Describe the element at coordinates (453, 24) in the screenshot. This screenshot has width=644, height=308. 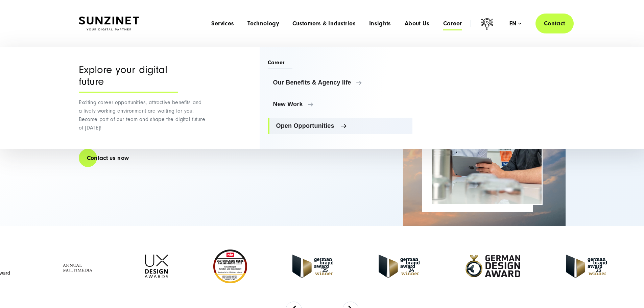
I see `a: Career` at that location.